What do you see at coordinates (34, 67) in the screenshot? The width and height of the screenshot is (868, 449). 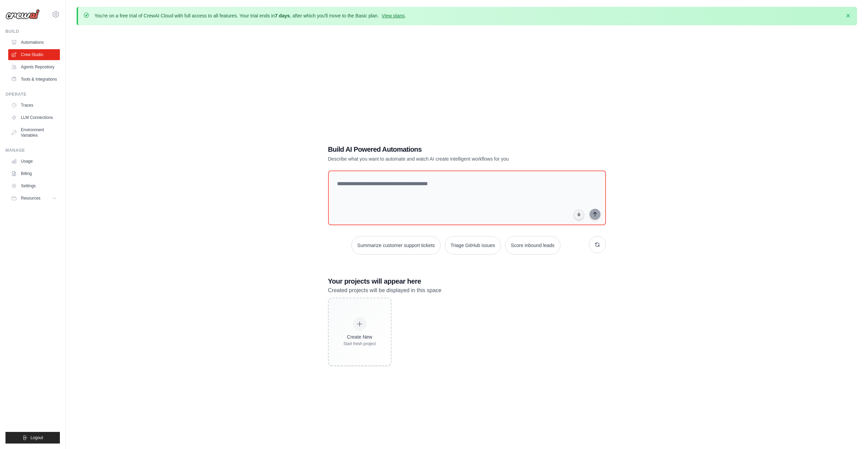 I see `a: Agents Repository` at bounding box center [34, 67].